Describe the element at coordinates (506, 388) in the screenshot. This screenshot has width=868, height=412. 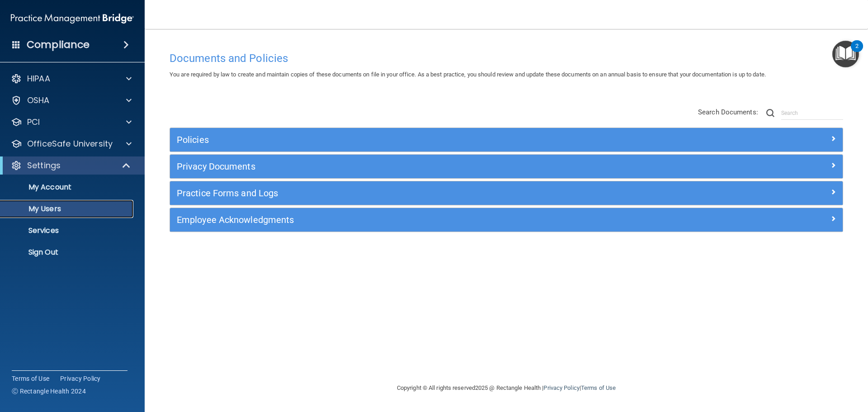
I see `div: Copyright © All rights reserved 2025 @ Rectangle Health | |` at that location.